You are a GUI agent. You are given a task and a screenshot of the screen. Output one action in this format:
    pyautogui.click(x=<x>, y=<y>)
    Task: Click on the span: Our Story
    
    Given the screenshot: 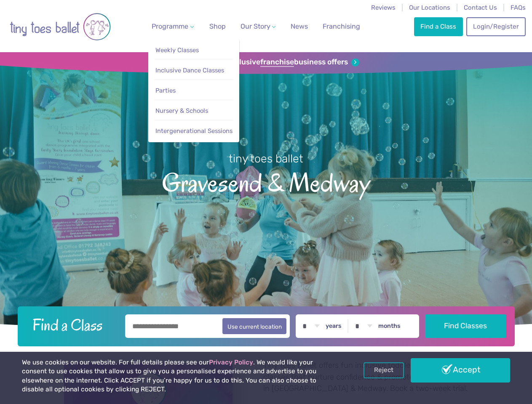 What is the action you would take?
    pyautogui.click(x=255, y=26)
    